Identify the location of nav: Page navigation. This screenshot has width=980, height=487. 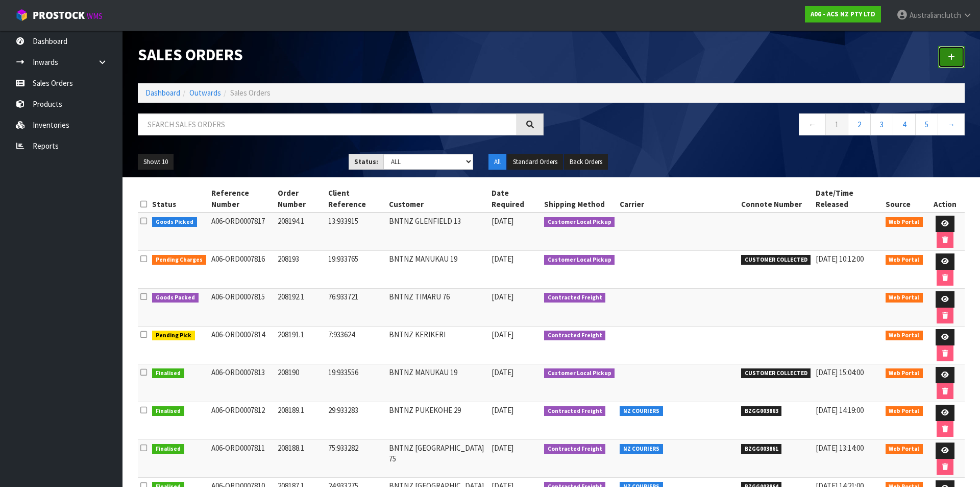
(762, 125).